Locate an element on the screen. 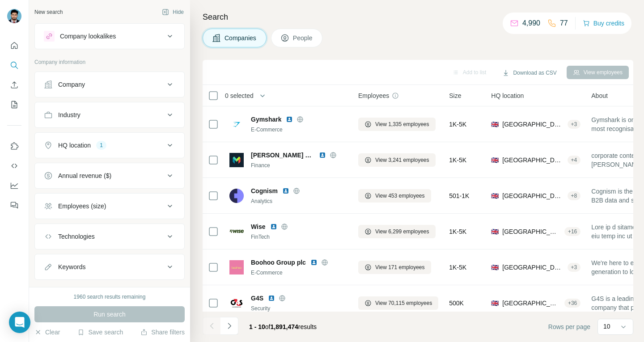 This screenshot has width=644, height=342. span: View 453 employees is located at coordinates (400, 196).